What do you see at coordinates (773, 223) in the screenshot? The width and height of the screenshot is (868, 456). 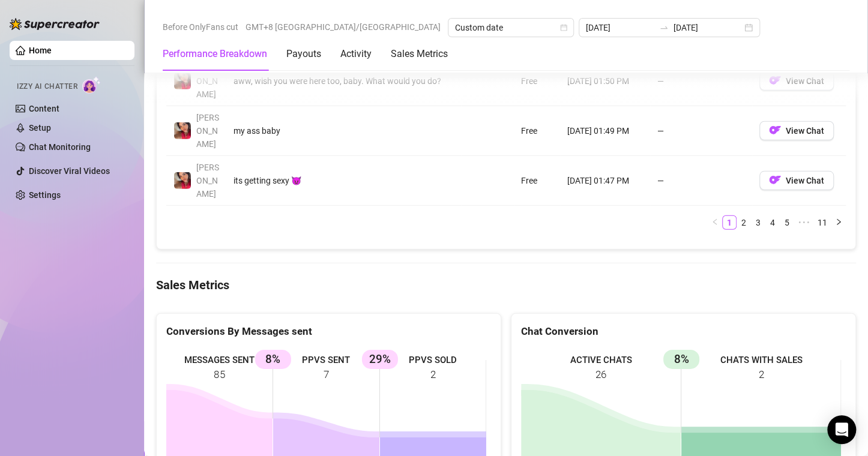 I see `li: 4` at bounding box center [773, 223].